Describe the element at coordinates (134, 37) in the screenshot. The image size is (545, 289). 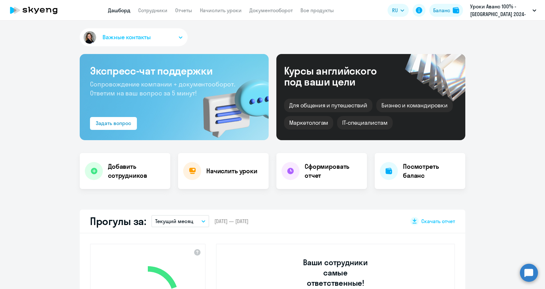
I see `button: Важные контакты` at that location.